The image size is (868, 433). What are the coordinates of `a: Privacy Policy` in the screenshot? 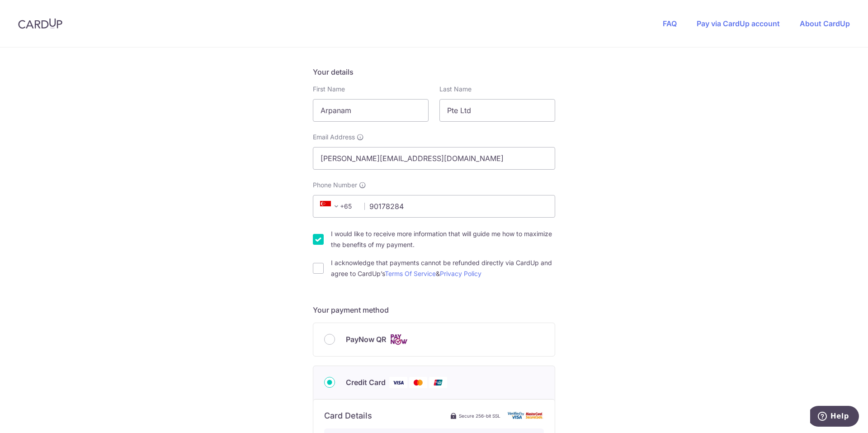 It's located at (461, 273).